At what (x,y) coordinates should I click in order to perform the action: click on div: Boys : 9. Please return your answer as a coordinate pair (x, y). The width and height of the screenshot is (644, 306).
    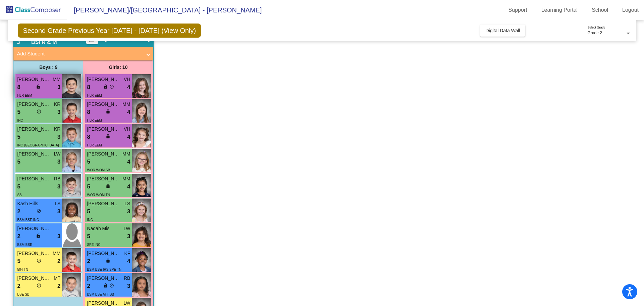
    Looking at the image, I should click on (48, 67).